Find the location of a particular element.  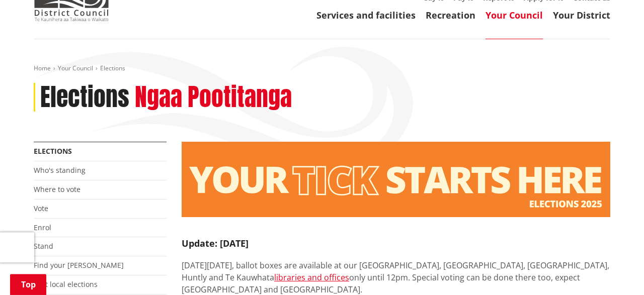

a: Your District is located at coordinates (581, 15).